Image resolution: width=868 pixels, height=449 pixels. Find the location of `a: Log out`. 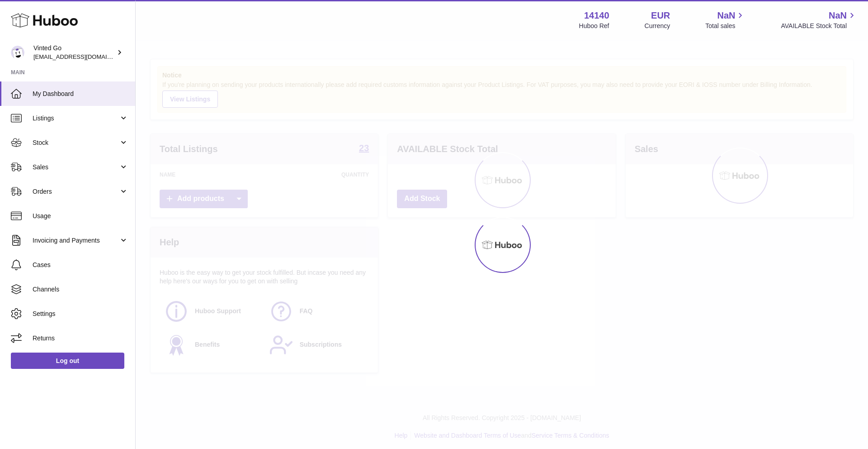

a: Log out is located at coordinates (68, 361).